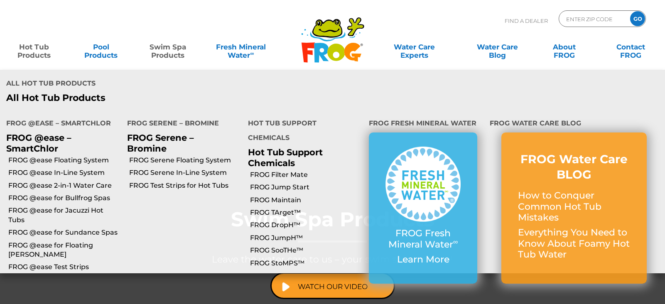 This screenshot has height=304, width=665. I want to click on a: FROG Serene In-Line System, so click(185, 173).